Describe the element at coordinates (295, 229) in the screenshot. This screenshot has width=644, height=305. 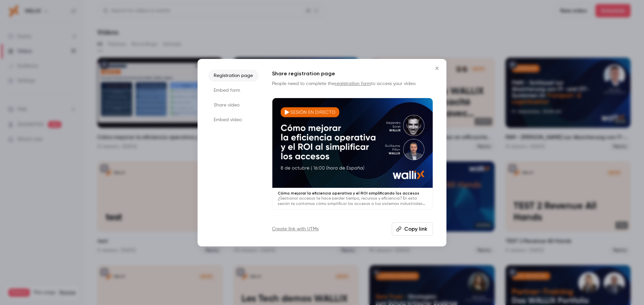
I see `a: Create link with UTMs` at that location.